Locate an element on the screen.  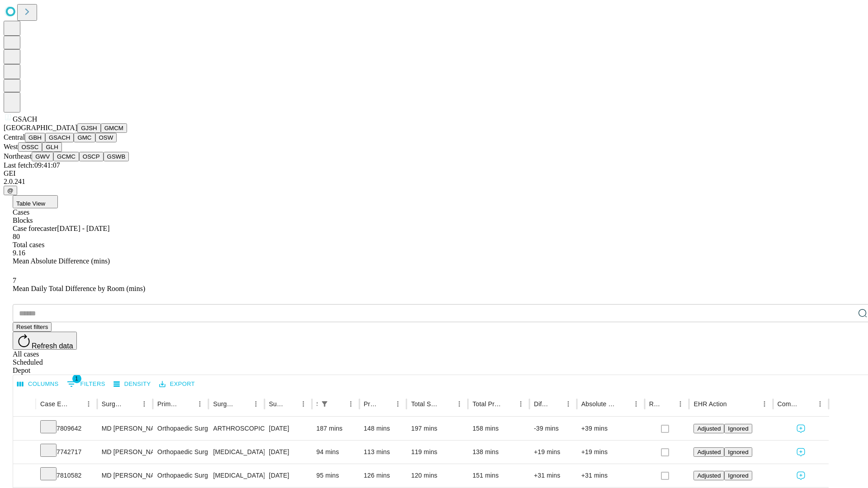
button: OSW is located at coordinates (106, 138).